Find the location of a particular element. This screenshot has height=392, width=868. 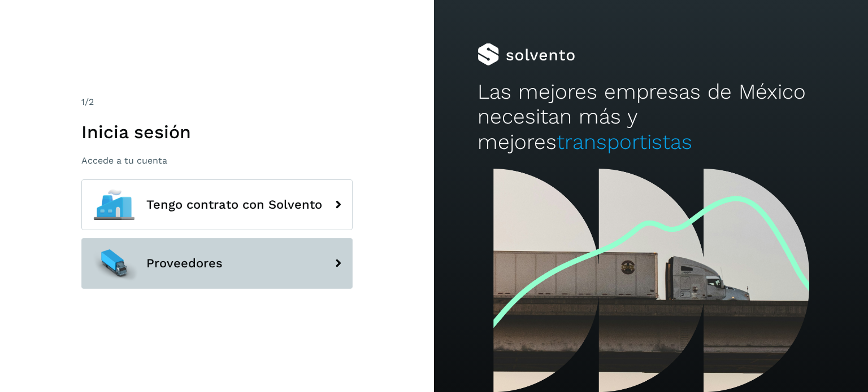

button: Tengo contrato con Solvento is located at coordinates (217, 205).